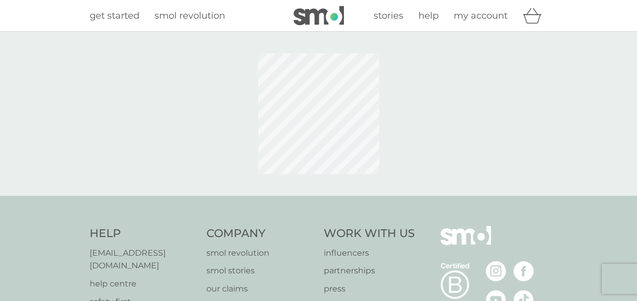 Image resolution: width=637 pixels, height=301 pixels. What do you see at coordinates (496, 271) in the screenshot?
I see `img: visit the smol Instagram page` at bounding box center [496, 271].